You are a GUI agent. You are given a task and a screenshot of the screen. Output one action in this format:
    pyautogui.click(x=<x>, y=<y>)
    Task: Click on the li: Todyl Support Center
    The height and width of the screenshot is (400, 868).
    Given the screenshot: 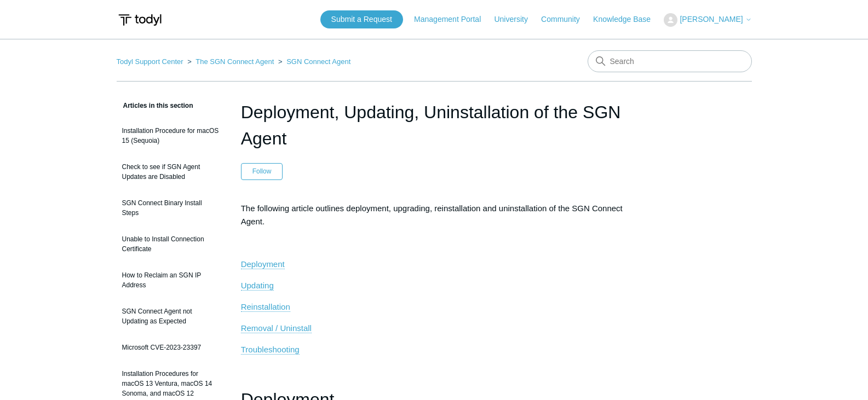 What is the action you would take?
    pyautogui.click(x=151, y=62)
    